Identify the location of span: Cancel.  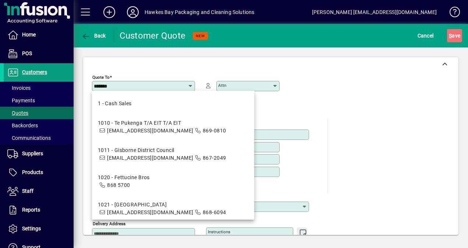
(425, 36).